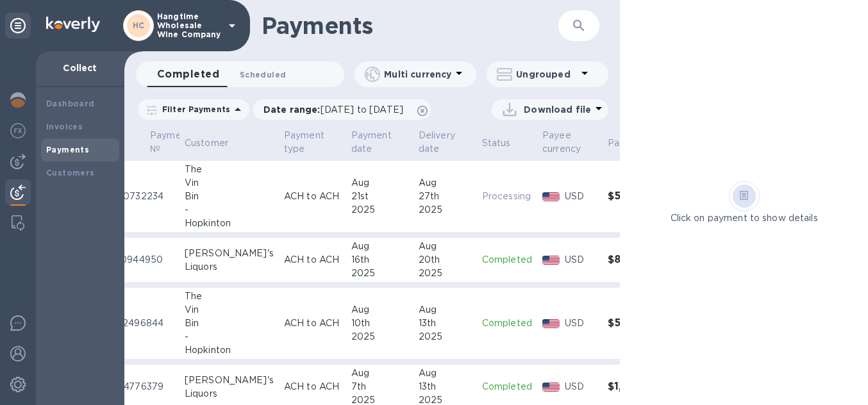  I want to click on p: 70732234, so click(145, 196).